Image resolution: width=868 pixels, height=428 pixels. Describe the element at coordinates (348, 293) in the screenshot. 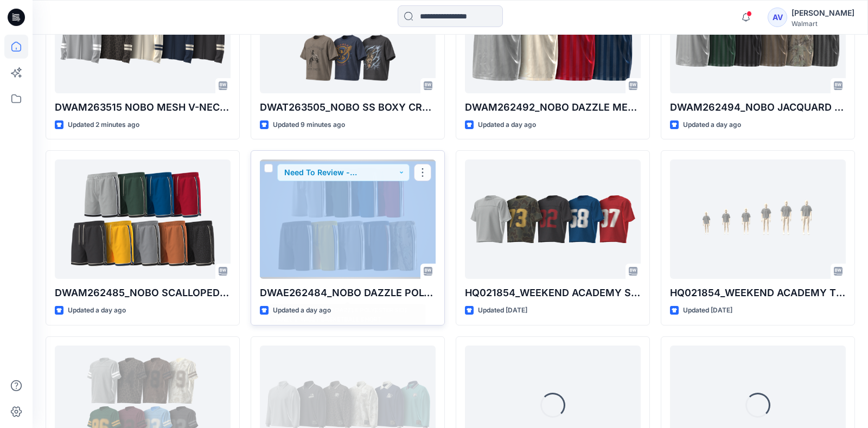

I see `p: DWAE262484_NOBO DAZZLE POLYESTER SIDE PANEL E-WAIST BASKETBALL SHORT` at that location.